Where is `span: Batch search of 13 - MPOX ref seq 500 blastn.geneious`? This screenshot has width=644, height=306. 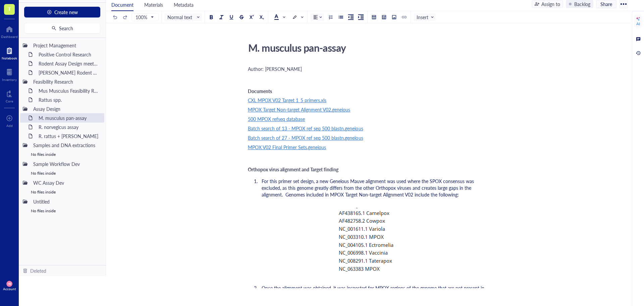 span: Batch search of 13 - MPOX ref seq 500 blastn.geneious is located at coordinates (306, 128).